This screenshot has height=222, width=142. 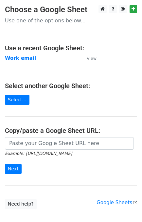 I want to click on a: Google Sheets, so click(x=117, y=202).